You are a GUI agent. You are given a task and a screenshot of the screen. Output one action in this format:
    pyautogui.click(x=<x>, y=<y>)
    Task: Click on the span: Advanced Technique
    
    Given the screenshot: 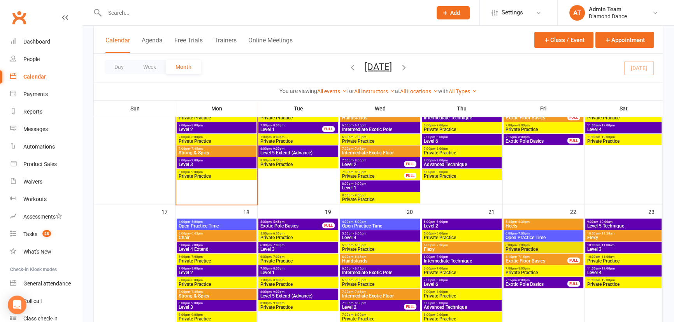 What is the action you would take?
    pyautogui.click(x=462, y=165)
    